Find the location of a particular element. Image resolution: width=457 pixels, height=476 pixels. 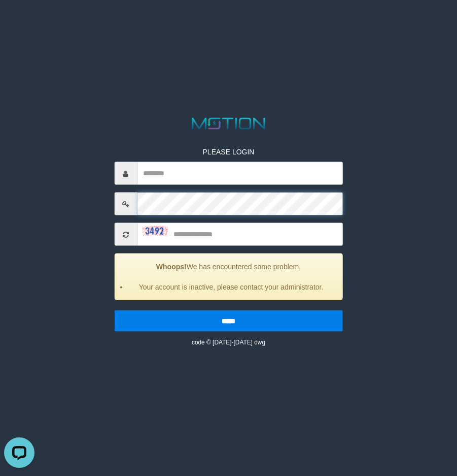

div: We has encountered some problem. is located at coordinates (228, 277).